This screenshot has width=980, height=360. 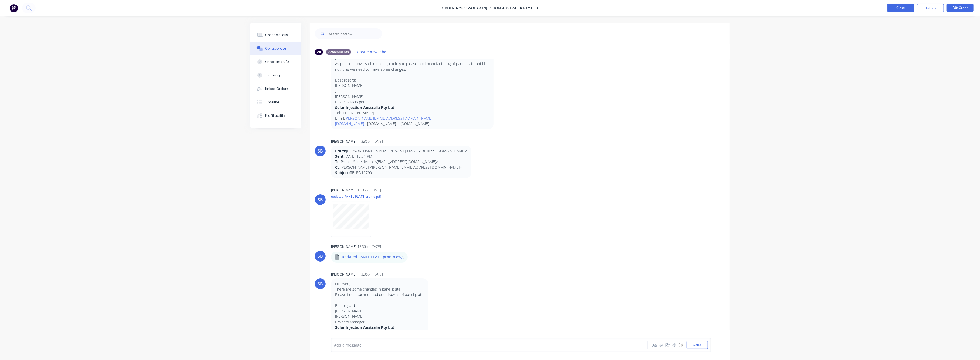 I want to click on span: Solar Injection Australia Pty Ltd, so click(x=504, y=8).